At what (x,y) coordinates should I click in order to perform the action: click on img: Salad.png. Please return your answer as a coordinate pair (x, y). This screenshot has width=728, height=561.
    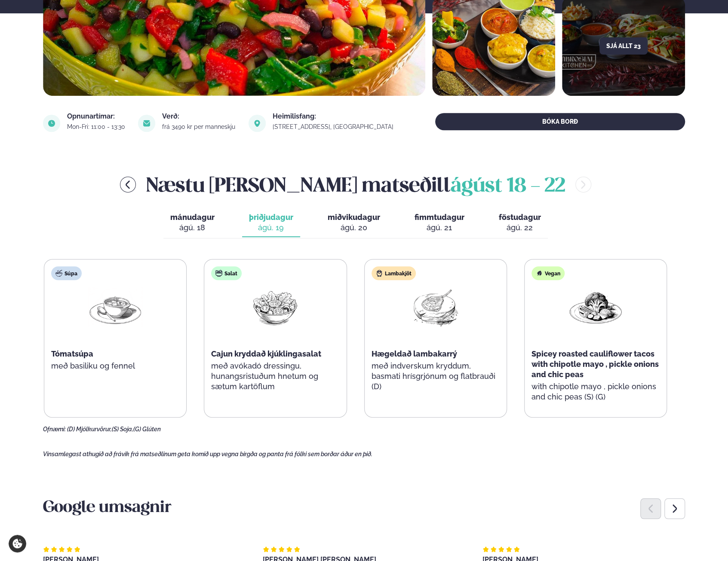
    Looking at the image, I should click on (275, 307).